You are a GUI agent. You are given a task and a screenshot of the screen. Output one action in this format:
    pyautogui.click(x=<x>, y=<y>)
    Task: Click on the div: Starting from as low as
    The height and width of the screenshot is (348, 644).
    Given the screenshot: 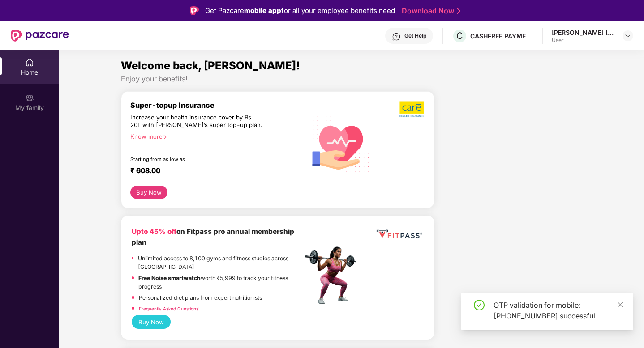 What is the action you would take?
    pyautogui.click(x=197, y=159)
    